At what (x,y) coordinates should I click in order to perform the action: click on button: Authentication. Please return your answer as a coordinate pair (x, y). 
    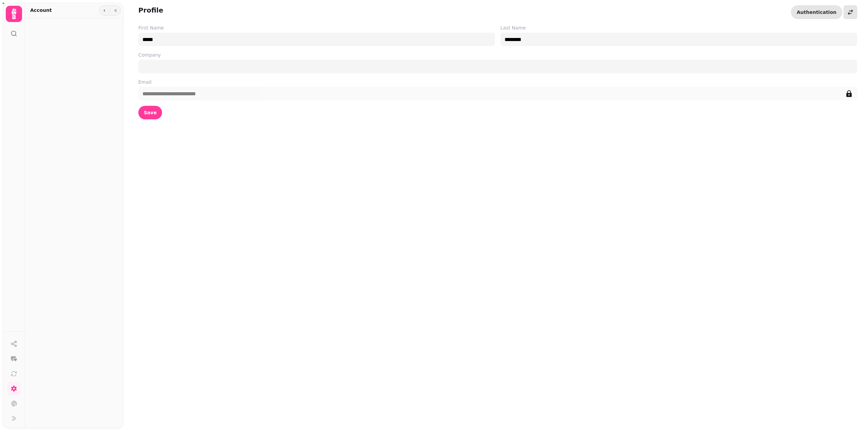
    Looking at the image, I should click on (816, 12).